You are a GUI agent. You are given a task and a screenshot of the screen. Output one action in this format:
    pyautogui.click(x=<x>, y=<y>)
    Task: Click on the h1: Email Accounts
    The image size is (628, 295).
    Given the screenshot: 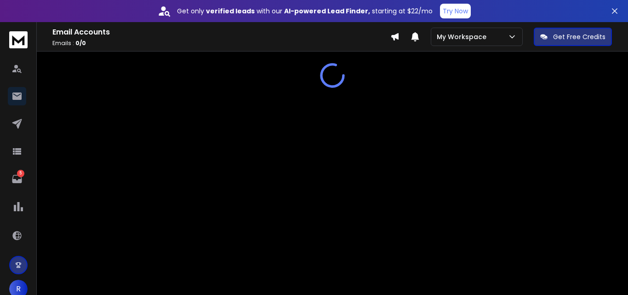 What is the action you would take?
    pyautogui.click(x=221, y=32)
    